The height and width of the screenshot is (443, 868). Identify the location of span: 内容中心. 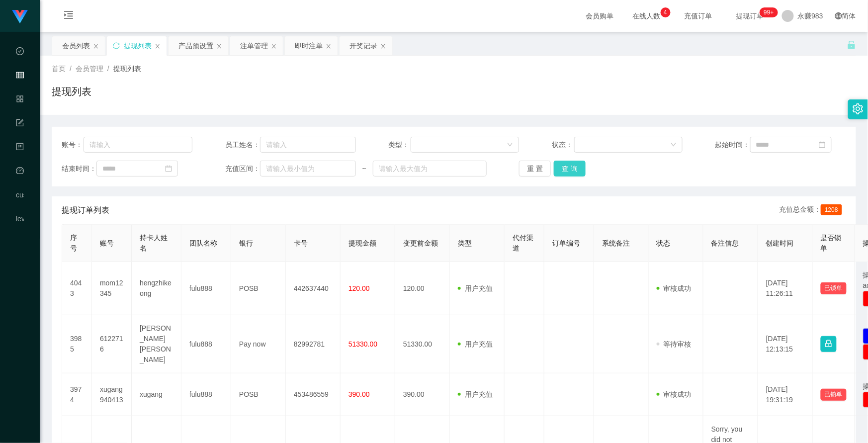
(20, 188).